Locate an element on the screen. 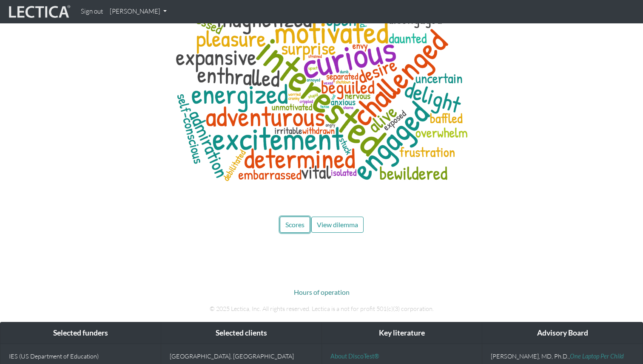 Image resolution: width=643 pixels, height=364 pixels. p: © 2025 Lectica, Inc. All rights reserved. Lectica is a not for profit 501(c)(3) corporation. is located at coordinates (322, 309).